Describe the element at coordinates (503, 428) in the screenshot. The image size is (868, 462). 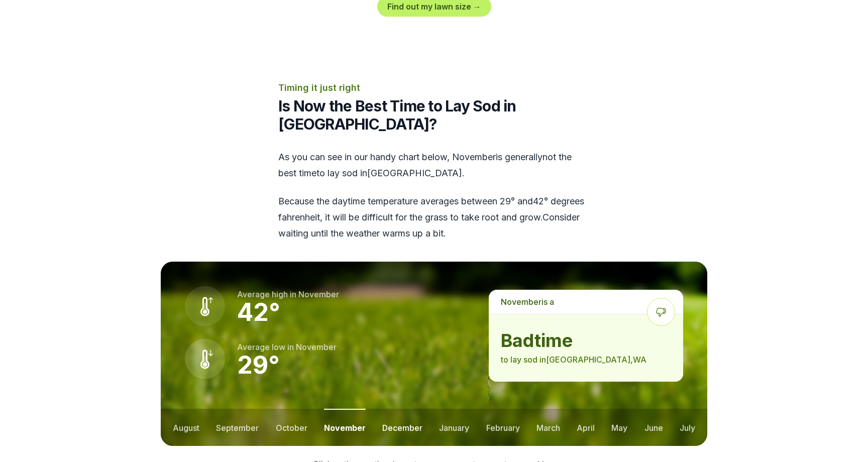
I see `button: february` at that location.